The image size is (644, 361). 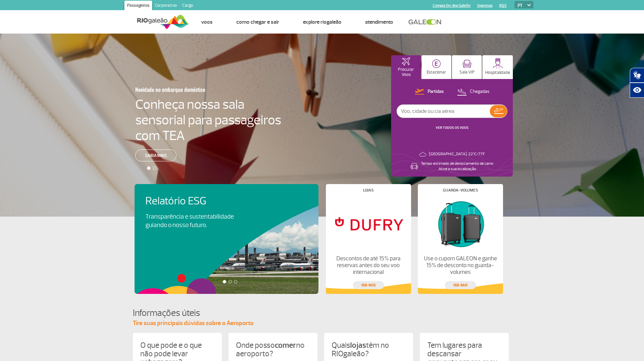 I want to click on a: Relatório ESGTransparência e sustentabilidade guiando o nosso futuro., so click(x=227, y=212).